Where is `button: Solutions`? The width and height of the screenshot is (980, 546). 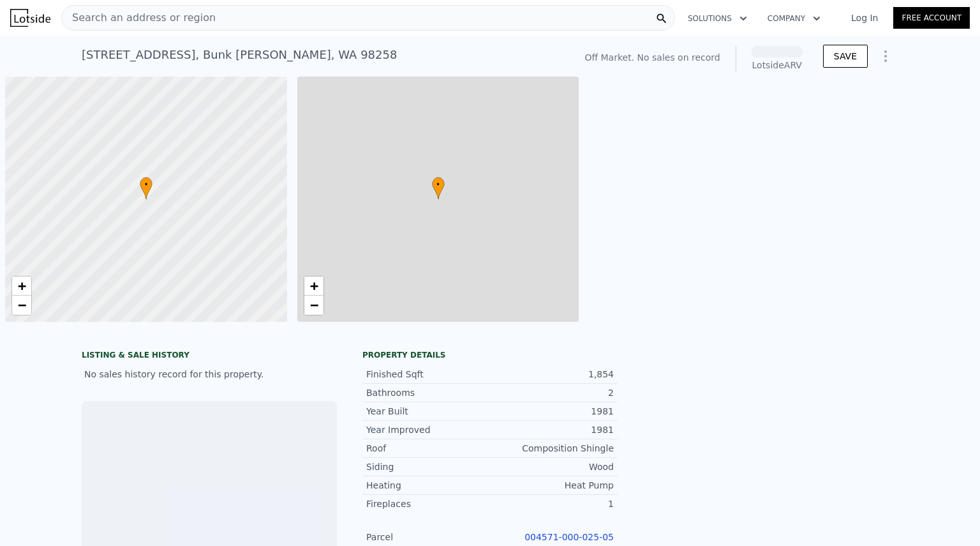
button: Solutions is located at coordinates (718, 18).